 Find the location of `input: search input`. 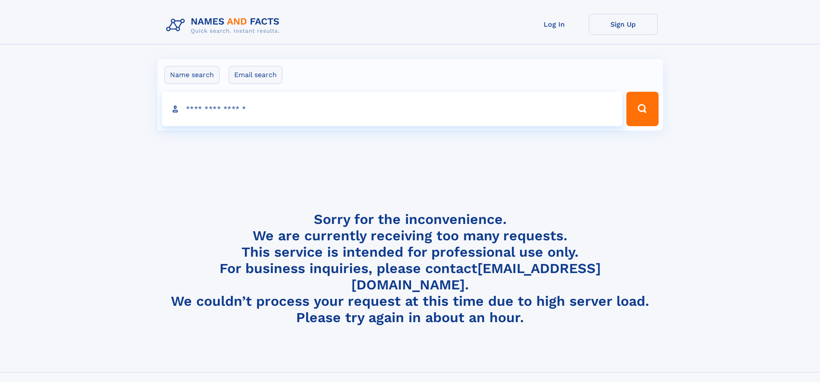

input: search input is located at coordinates (392, 109).